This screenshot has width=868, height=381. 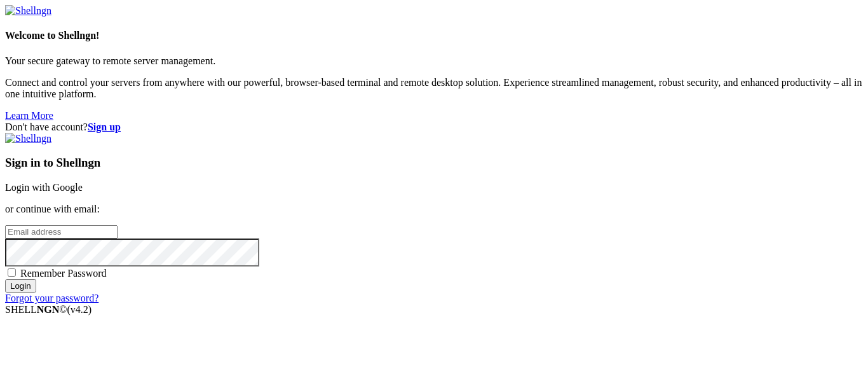 What do you see at coordinates (48, 309) in the screenshot?
I see `span: SHELL ©` at bounding box center [48, 309].